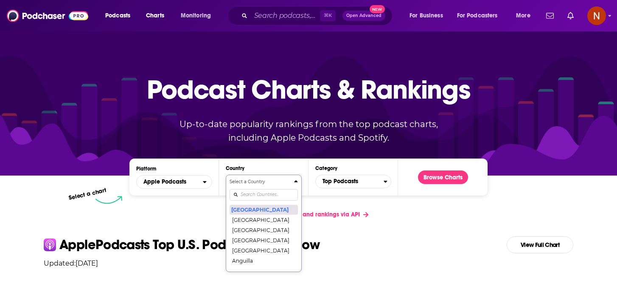 This screenshot has width=617, height=292. What do you see at coordinates (328, 16) in the screenshot?
I see `span: ⌘ K` at bounding box center [328, 16].